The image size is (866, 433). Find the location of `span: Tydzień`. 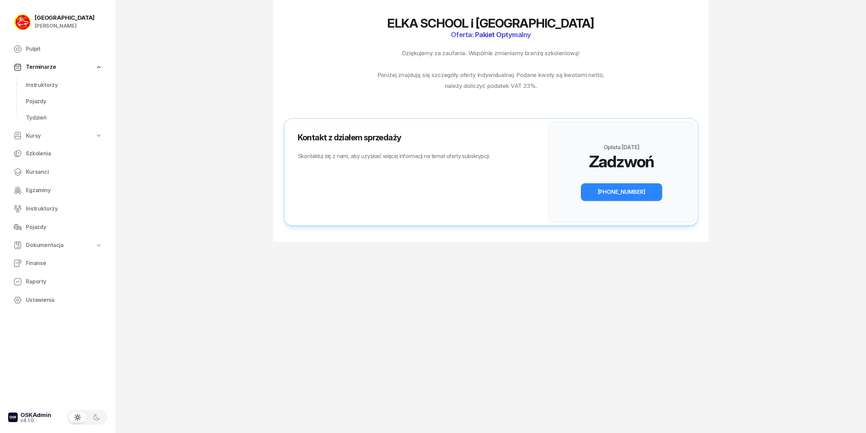

span: Tydzień is located at coordinates (64, 118).